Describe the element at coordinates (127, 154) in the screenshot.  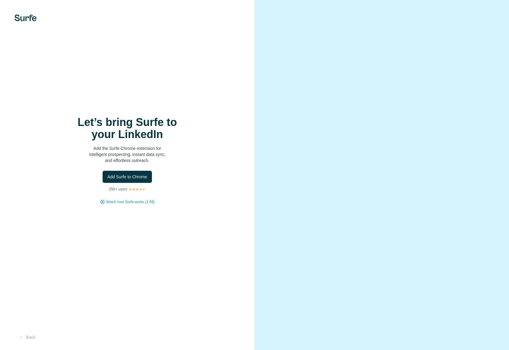
I see `p: Add the Surfe Chrome extension for intelligent prospecting, instant data sync, and effortless out...` at that location.